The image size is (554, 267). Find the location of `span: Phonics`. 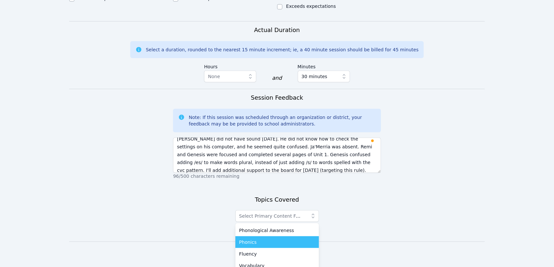

span: Phonics is located at coordinates (248, 242).